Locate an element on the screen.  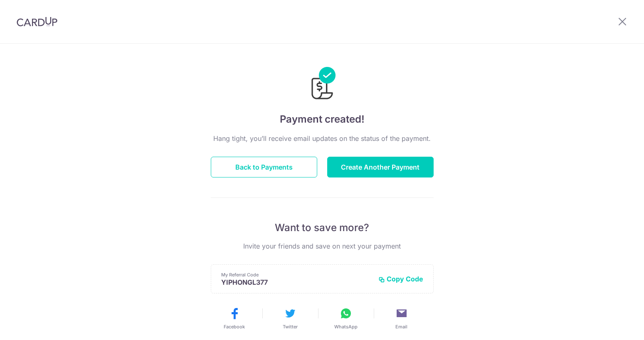
span: Twitter is located at coordinates (290, 327).